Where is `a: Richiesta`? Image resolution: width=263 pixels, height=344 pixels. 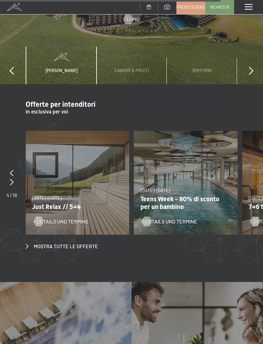
a: Richiesta is located at coordinates (220, 7).